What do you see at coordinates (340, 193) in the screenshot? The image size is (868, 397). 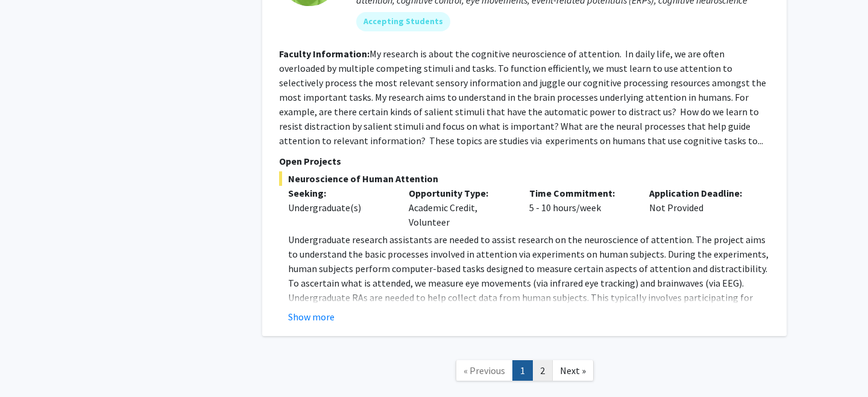 I see `p: Seeking:` at bounding box center [340, 193].